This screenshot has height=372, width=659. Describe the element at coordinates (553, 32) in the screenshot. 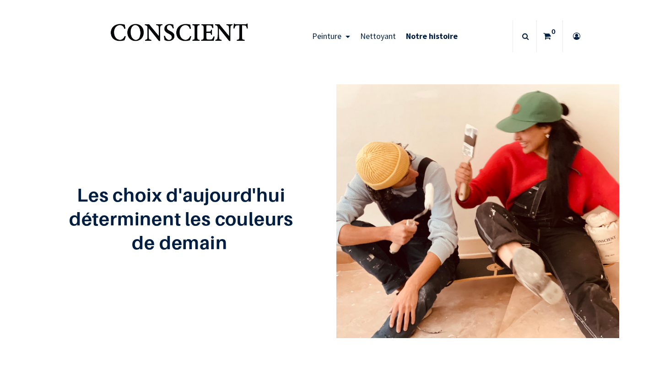

I see `sup: 0` at that location.